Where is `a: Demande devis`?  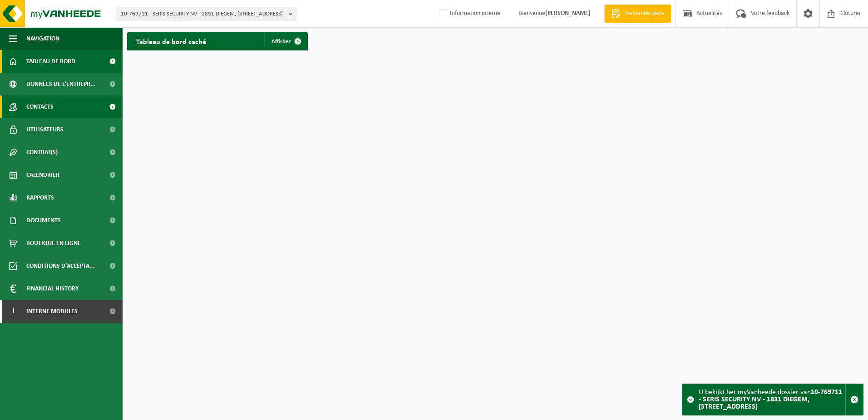
a: Demande devis is located at coordinates (637, 13).